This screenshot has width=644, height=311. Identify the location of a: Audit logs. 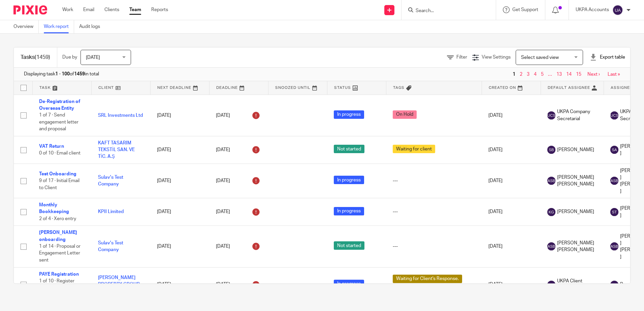
(92, 26).